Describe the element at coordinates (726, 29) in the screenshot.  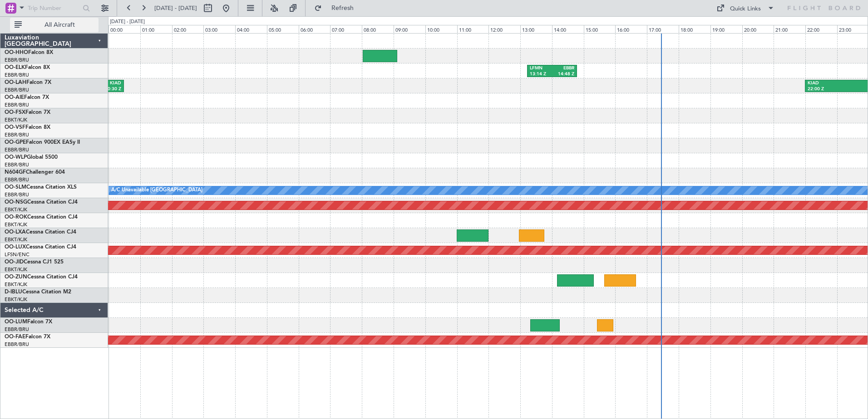
I see `div: 19:00` at that location.